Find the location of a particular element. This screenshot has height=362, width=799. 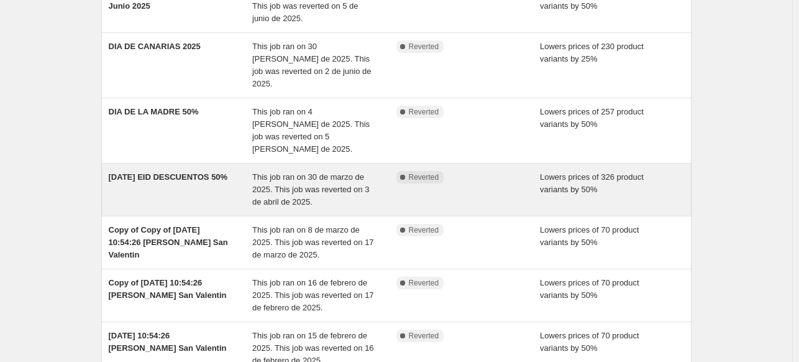

span: DIA DE CANARIAS 2025 is located at coordinates (155, 46).